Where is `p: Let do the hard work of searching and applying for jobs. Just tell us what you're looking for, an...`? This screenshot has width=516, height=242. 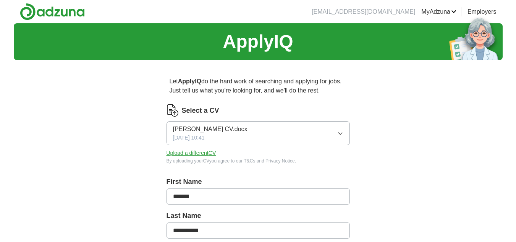 p: Let do the hard work of searching and applying for jobs. Just tell us what you're looking for, an... is located at coordinates (258, 86).